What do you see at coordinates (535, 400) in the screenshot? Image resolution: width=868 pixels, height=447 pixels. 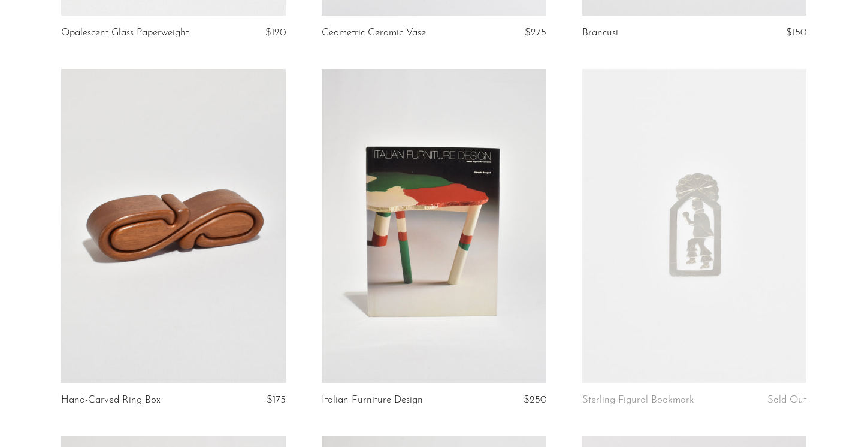 I see `span: $250` at bounding box center [535, 400].